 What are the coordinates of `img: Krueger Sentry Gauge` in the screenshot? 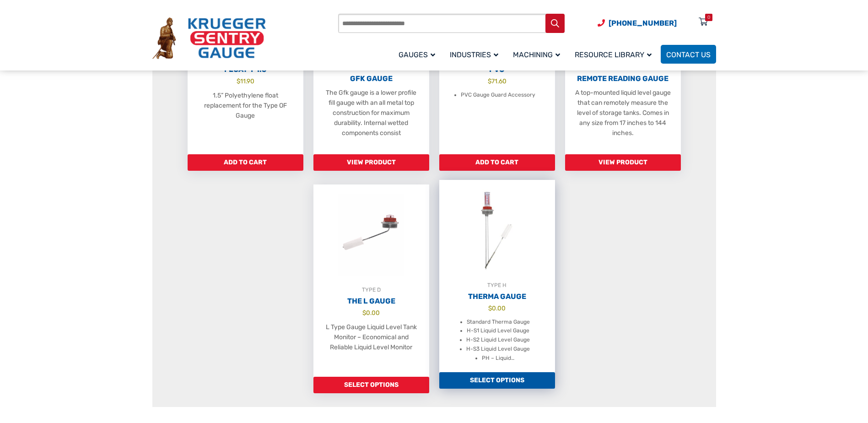 It's located at (209, 38).